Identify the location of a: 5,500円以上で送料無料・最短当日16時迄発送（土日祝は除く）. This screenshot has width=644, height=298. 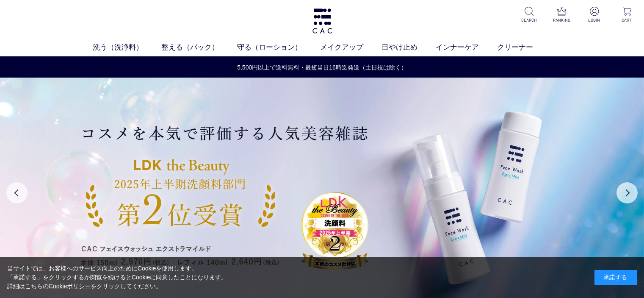
(322, 67).